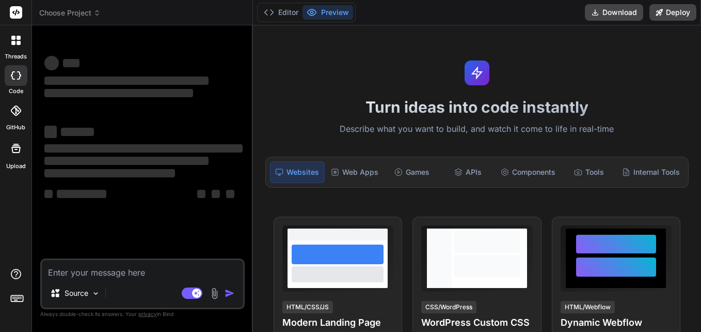  I want to click on div: Tools, so click(589, 172).